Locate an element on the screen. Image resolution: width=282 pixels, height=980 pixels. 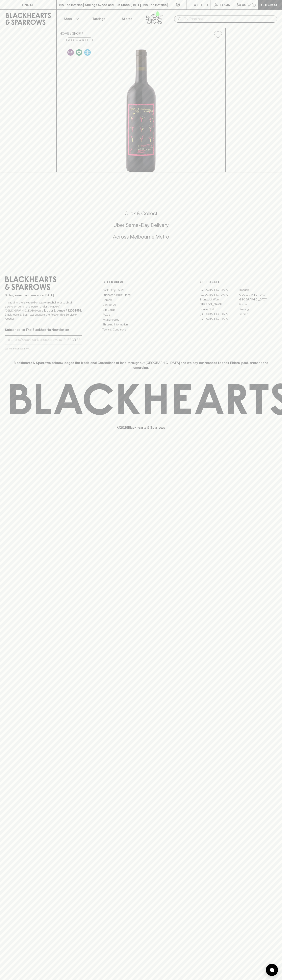
h5: Click & Collect is located at coordinates (141, 213).